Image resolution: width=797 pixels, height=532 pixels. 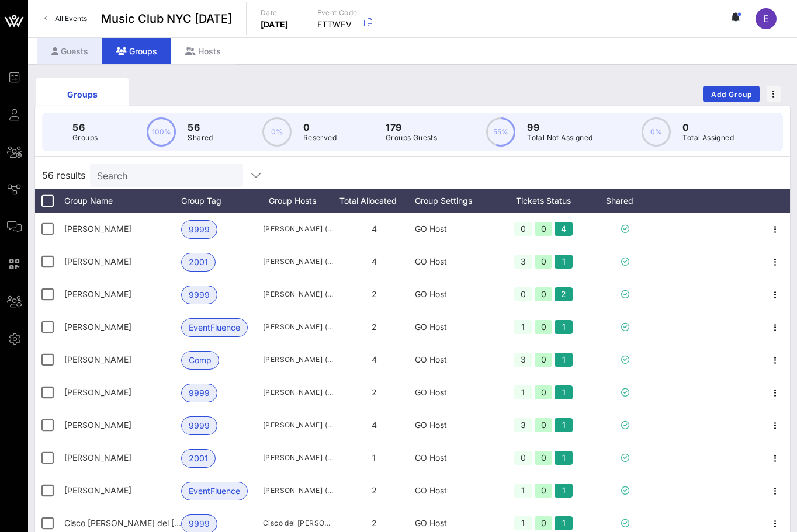 What do you see at coordinates (97, 490) in the screenshot?
I see `span: Christine Laspalakis` at bounding box center [97, 490].